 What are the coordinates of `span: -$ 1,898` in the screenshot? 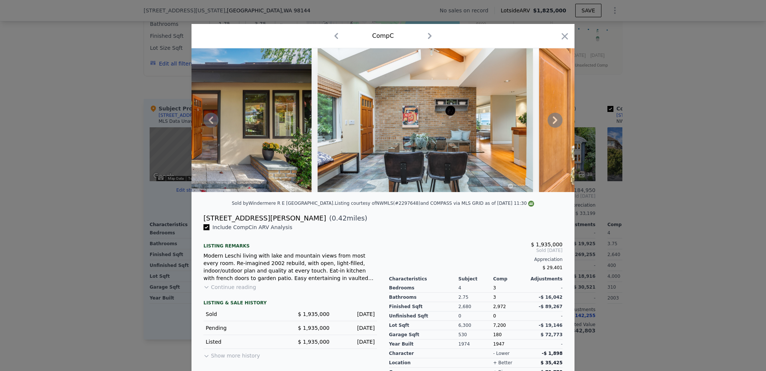 It's located at (552, 353).